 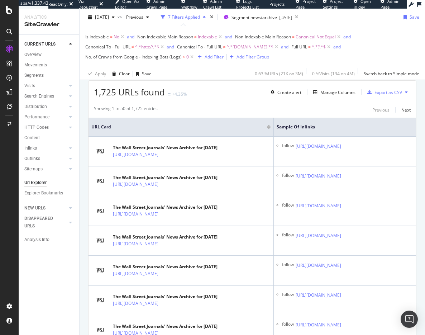 I want to click on div: Search Engines, so click(x=39, y=96).